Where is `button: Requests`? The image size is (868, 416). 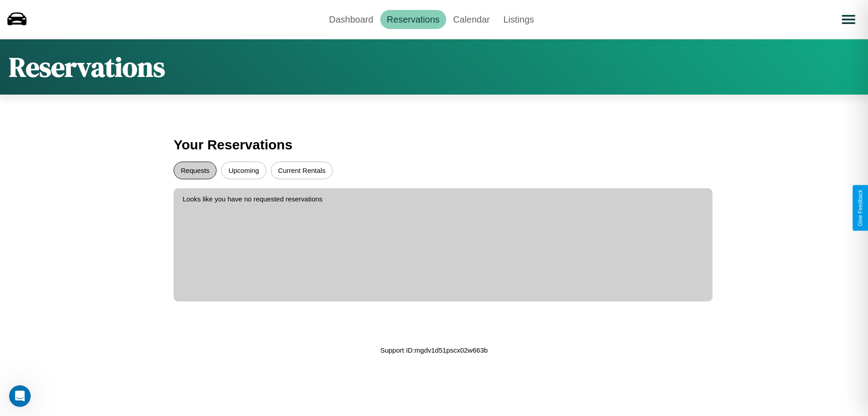 button: Requests is located at coordinates (195, 170).